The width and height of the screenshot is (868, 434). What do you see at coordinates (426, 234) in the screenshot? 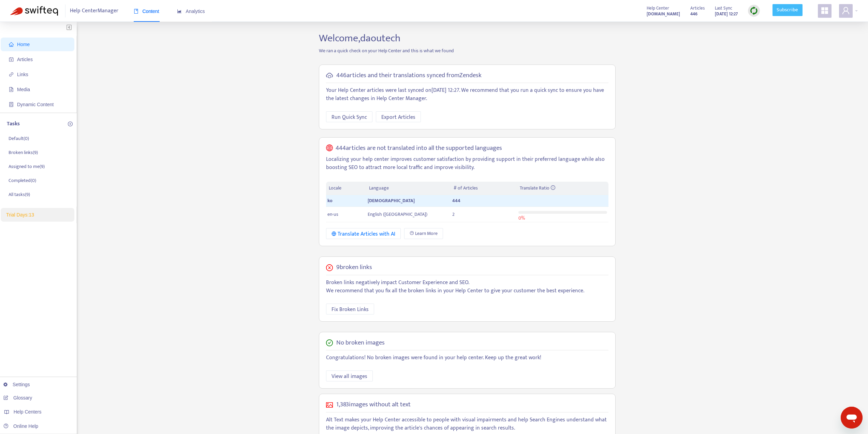
I see `span: Learn More` at bounding box center [426, 234].